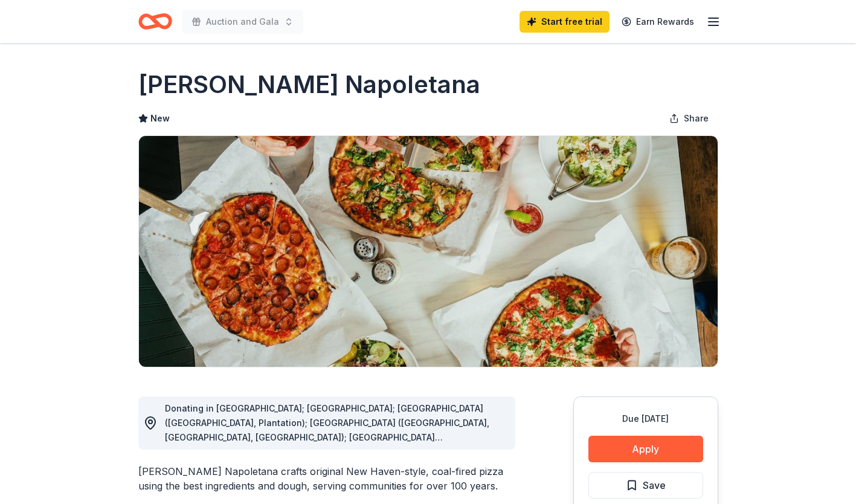 The width and height of the screenshot is (856, 504). What do you see at coordinates (655, 485) in the screenshot?
I see `span: Save` at bounding box center [655, 485].